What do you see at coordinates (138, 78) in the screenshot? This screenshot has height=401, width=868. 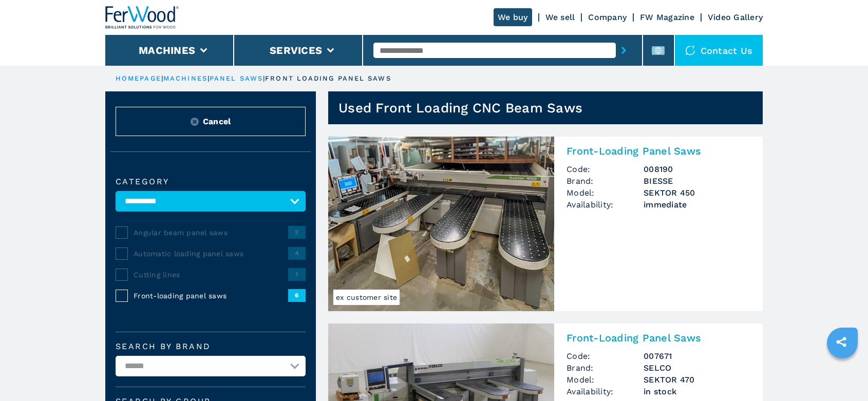 I see `a: HOMEPAGE` at bounding box center [138, 78].